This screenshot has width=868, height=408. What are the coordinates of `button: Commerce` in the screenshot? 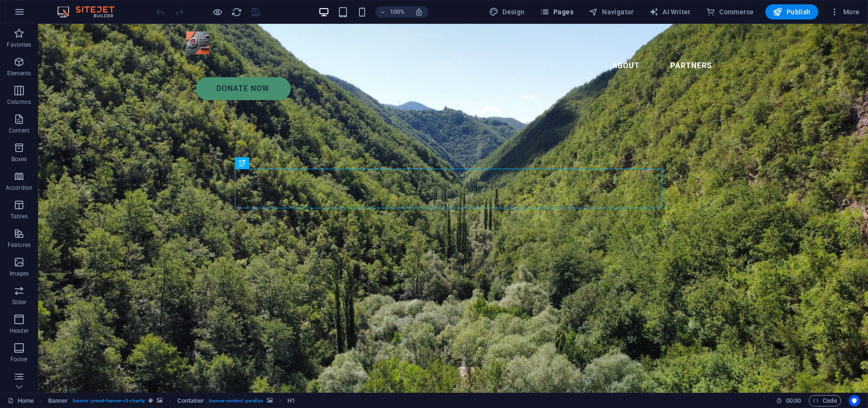 It's located at (730, 12).